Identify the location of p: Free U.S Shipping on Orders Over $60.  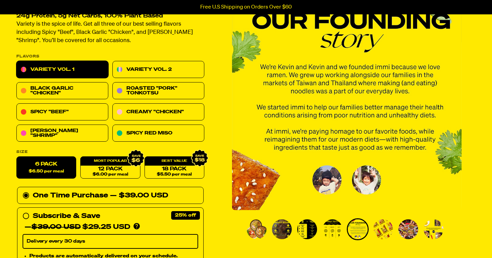
(246, 7).